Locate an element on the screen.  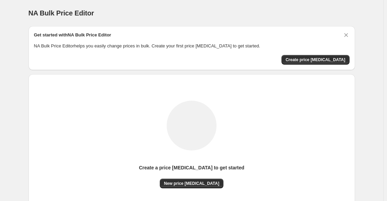
button: Create price change job is located at coordinates (315, 60).